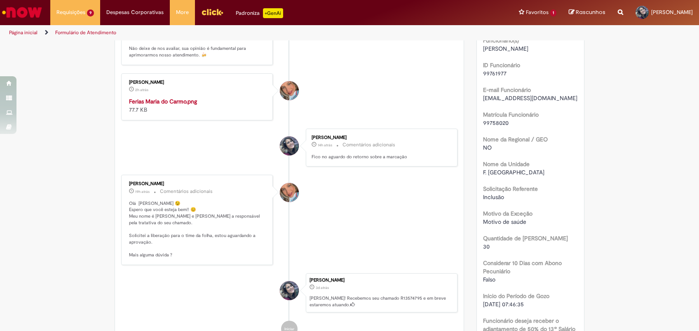 The image size is (699, 331). I want to click on span: Falso, so click(489, 280).